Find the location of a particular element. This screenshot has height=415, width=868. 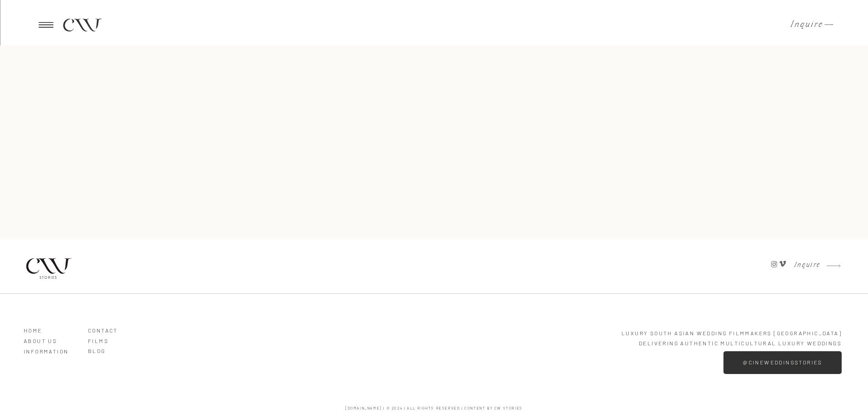

a: CW is located at coordinates (82, 24).